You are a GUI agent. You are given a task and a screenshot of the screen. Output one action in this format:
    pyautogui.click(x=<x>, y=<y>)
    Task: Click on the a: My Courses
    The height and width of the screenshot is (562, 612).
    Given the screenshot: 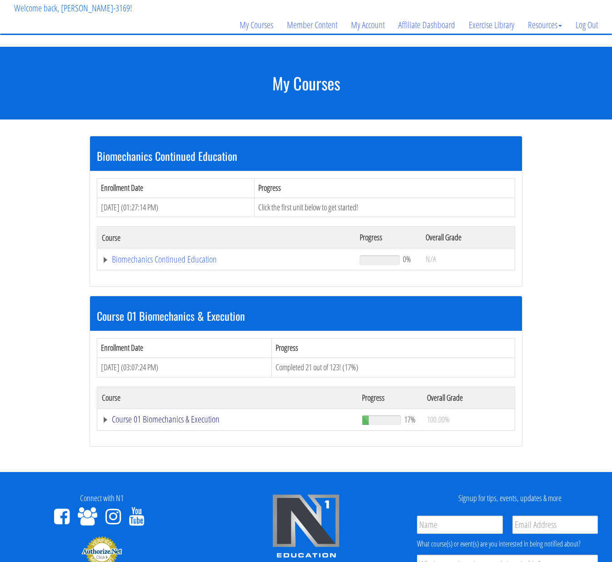 What is the action you would take?
    pyautogui.click(x=256, y=25)
    